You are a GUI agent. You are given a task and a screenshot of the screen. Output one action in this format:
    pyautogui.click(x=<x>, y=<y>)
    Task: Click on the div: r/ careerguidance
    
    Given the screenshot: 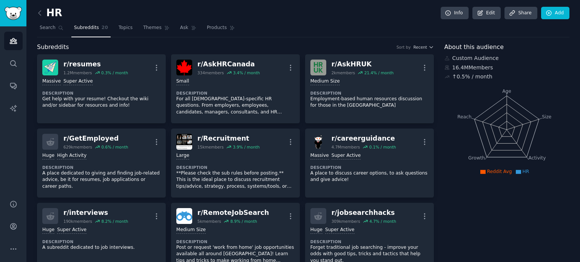 What is the action you would take?
    pyautogui.click(x=364, y=139)
    